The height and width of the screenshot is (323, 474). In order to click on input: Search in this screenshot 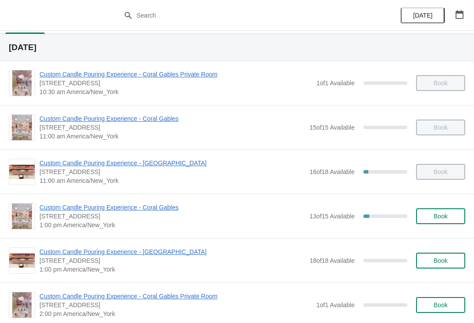, I will do `click(246, 15)`.